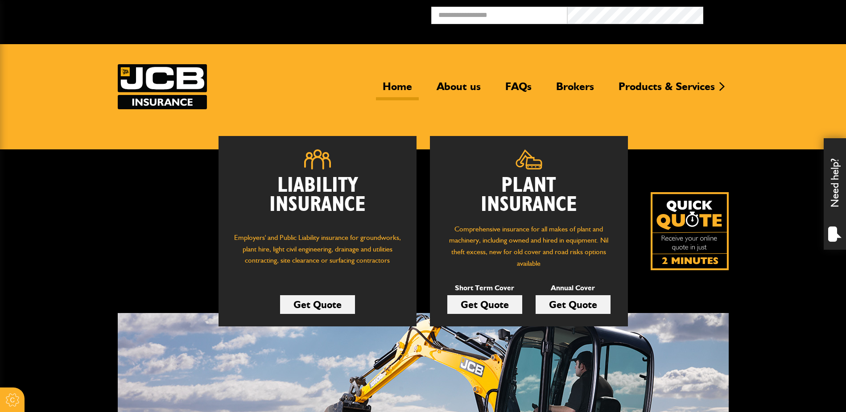  Describe the element at coordinates (689, 231) in the screenshot. I see `a: Get your insurance quote isn just 2-minutes` at that location.